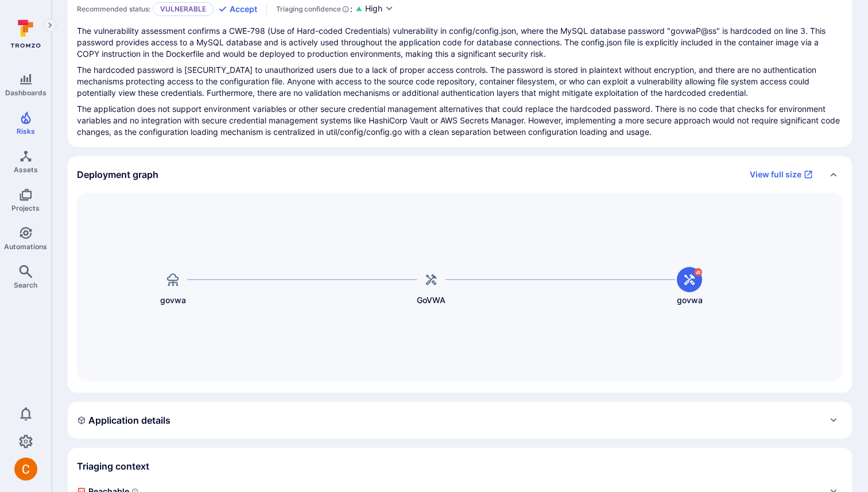  What do you see at coordinates (460, 174) in the screenshot?
I see `div: Collapse` at bounding box center [460, 174].